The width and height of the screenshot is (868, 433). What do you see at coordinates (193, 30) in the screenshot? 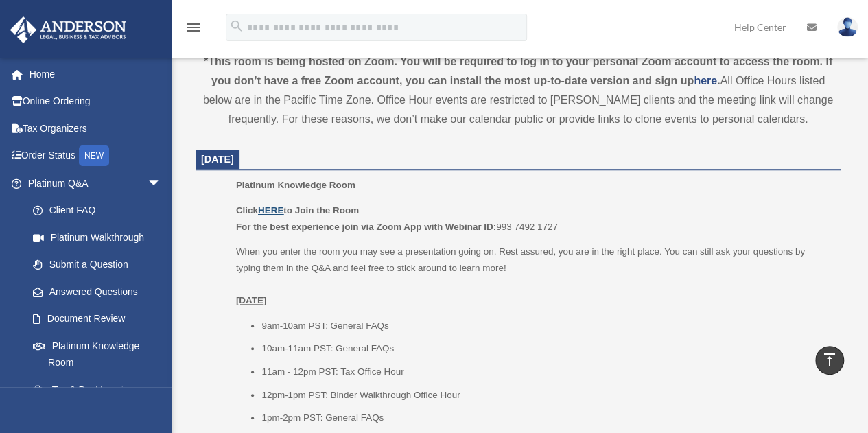
I see `a: menu` at bounding box center [193, 30].